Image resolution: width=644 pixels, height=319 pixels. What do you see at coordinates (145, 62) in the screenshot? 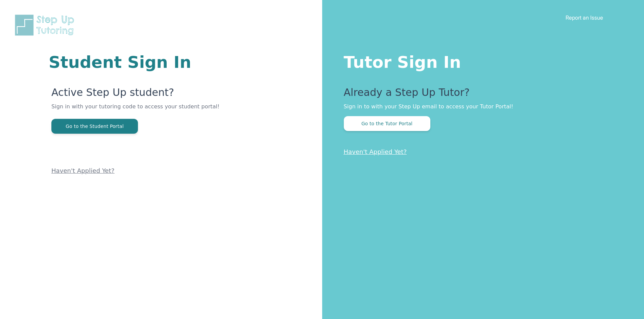
I see `h1: Student Sign In` at bounding box center [145, 62].